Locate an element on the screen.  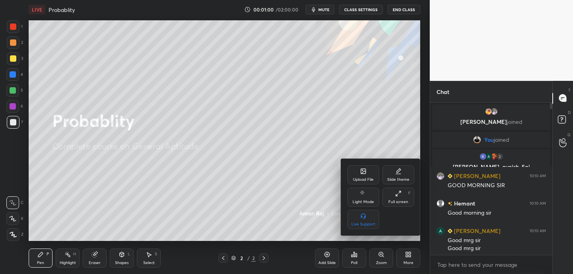
div: Live Support is located at coordinates (363, 224).